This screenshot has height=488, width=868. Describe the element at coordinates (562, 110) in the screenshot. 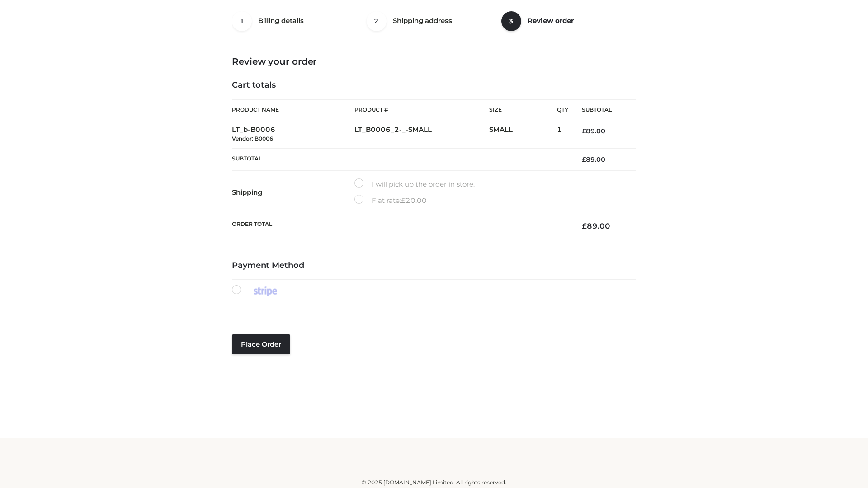

I see `th: Qty` at that location.